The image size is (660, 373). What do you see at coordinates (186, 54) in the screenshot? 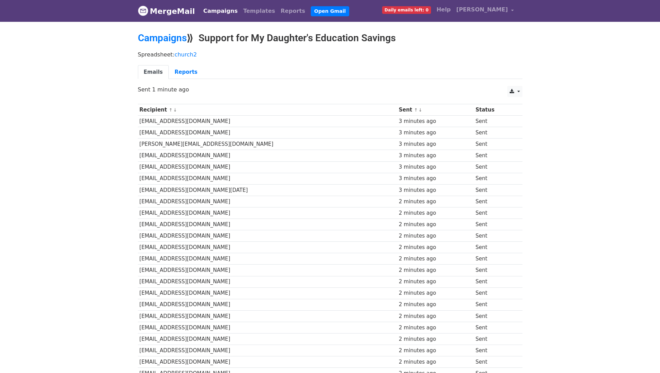
I see `a: church2` at bounding box center [186, 54].